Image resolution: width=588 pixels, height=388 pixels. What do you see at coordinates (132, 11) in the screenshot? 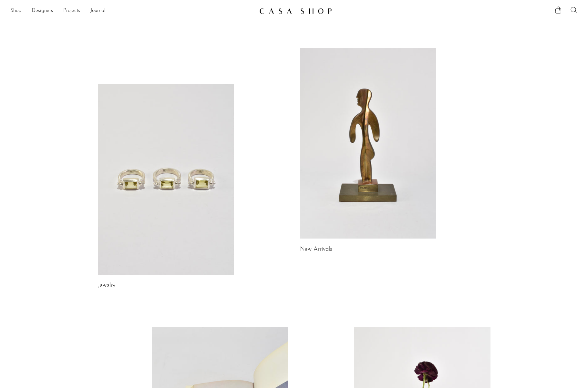
I see `nav: Desktop navigation` at bounding box center [132, 11].